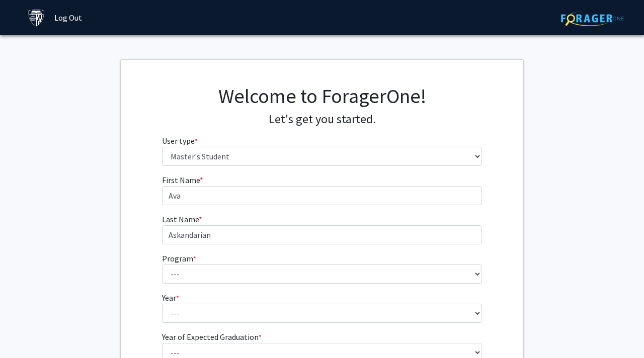 The height and width of the screenshot is (358, 644). What do you see at coordinates (322, 96) in the screenshot?
I see `h1: Welcome to ForagerOne!` at bounding box center [322, 96].